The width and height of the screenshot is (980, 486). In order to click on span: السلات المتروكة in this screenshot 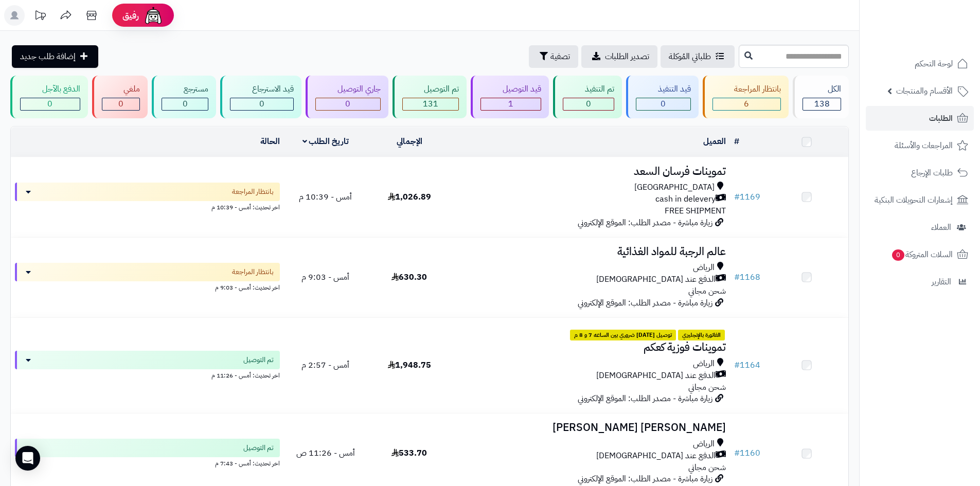, I will do `click(922, 254)`.